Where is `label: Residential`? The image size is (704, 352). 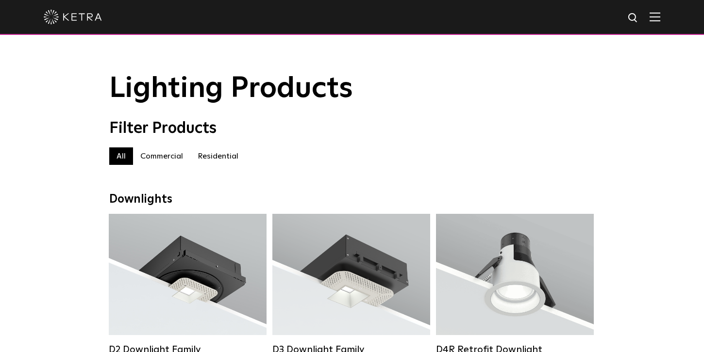 label: Residential is located at coordinates (218, 156).